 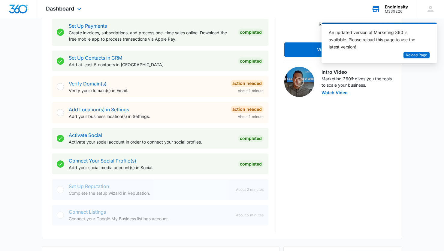 I want to click on div: account id, so click(x=397, y=11).